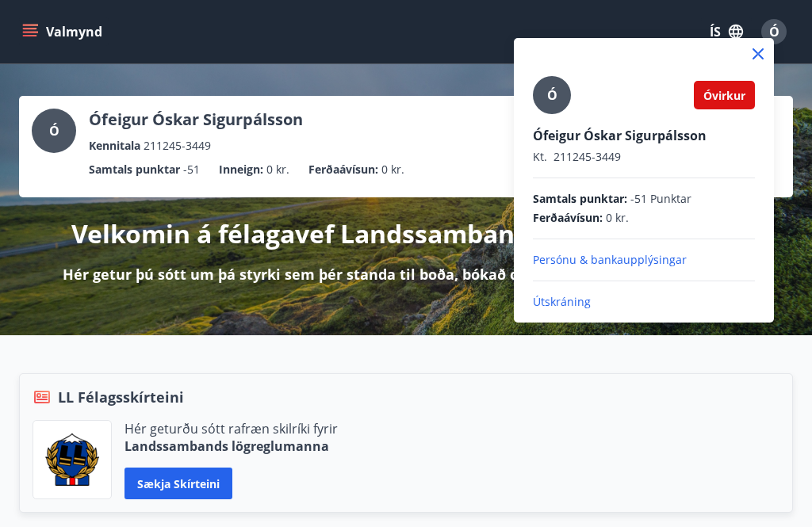  Describe the element at coordinates (644, 260) in the screenshot. I see `p: Persónu & bankaupplýsingar` at that location.